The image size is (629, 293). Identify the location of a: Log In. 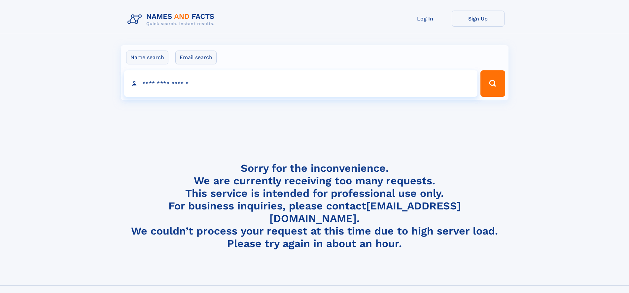
(426, 19).